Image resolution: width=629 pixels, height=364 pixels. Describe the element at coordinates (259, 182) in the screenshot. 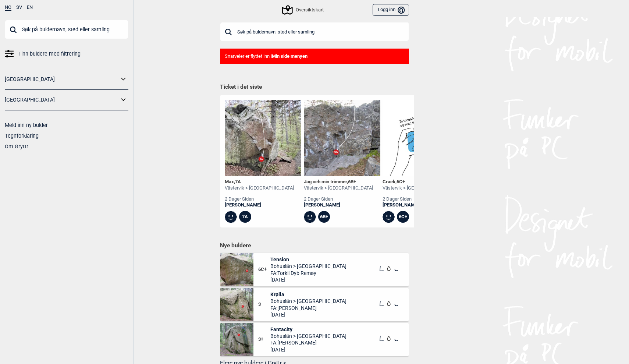

I see `div: Max ,` at that location.